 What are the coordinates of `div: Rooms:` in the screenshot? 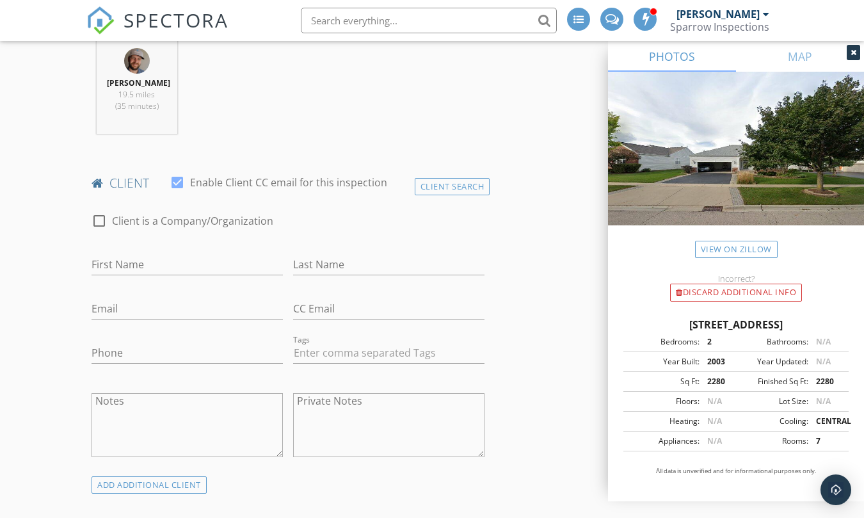 It's located at (772, 441).